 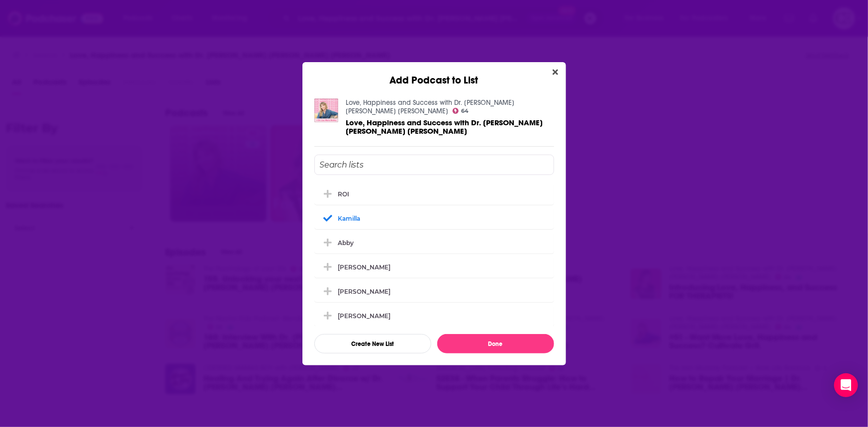 I want to click on span: 64, so click(x=465, y=111).